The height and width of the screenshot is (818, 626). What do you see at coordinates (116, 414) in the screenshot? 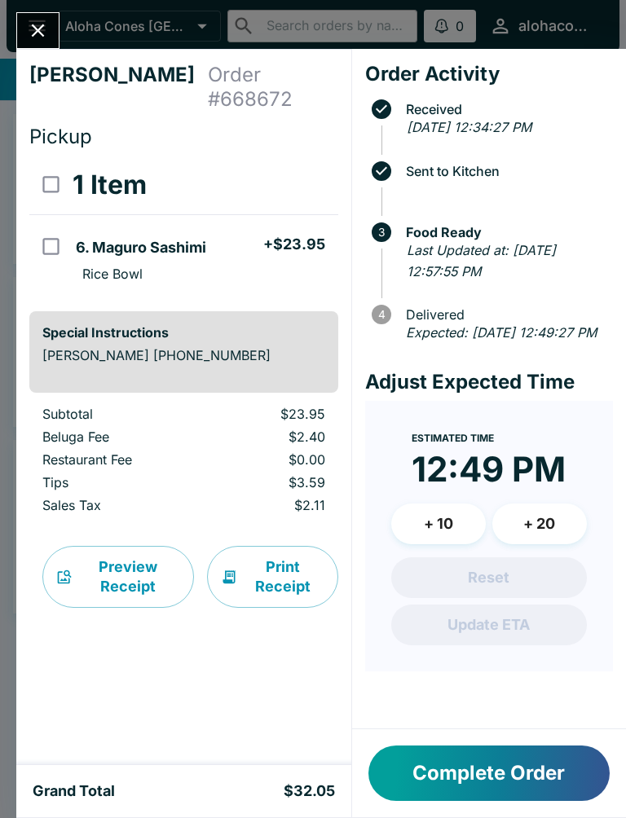
I see `p: Subtotal` at bounding box center [116, 414].